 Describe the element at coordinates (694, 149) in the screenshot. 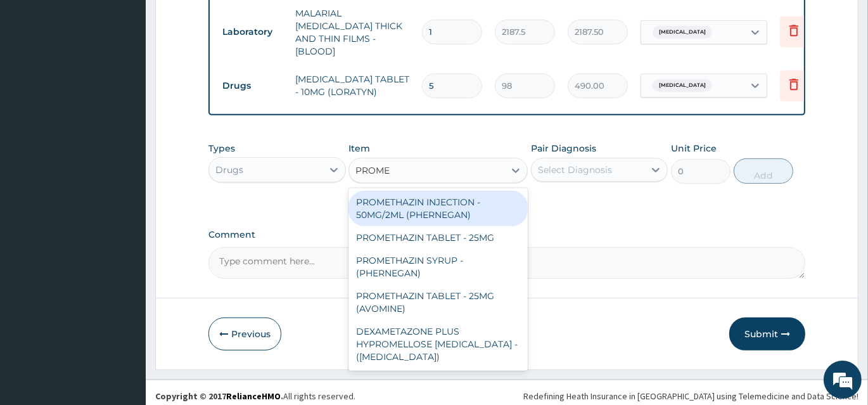

I see `label: Unit Price` at that location.